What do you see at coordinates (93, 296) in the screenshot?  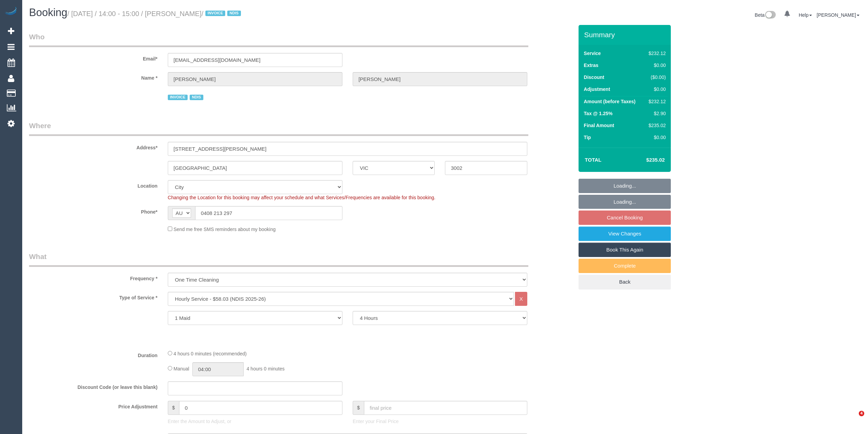 I see `label: Type of Service *` at bounding box center [93, 296].